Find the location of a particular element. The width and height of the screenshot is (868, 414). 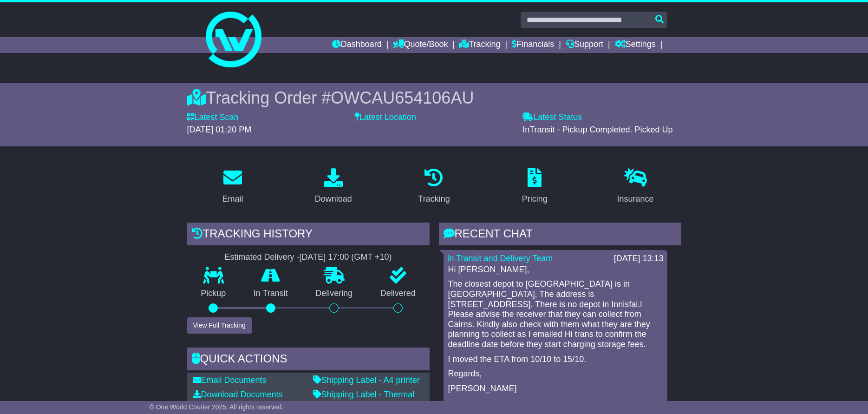

div: RECENT CHAT is located at coordinates (560, 235).